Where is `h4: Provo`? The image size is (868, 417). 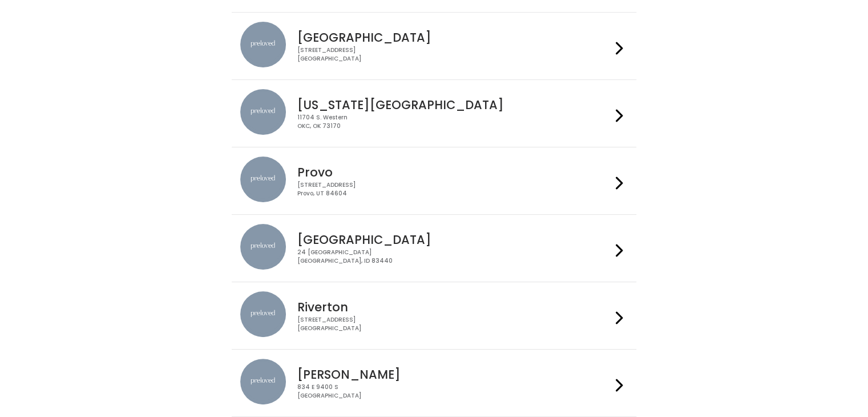 h4: Provo is located at coordinates (454, 172).